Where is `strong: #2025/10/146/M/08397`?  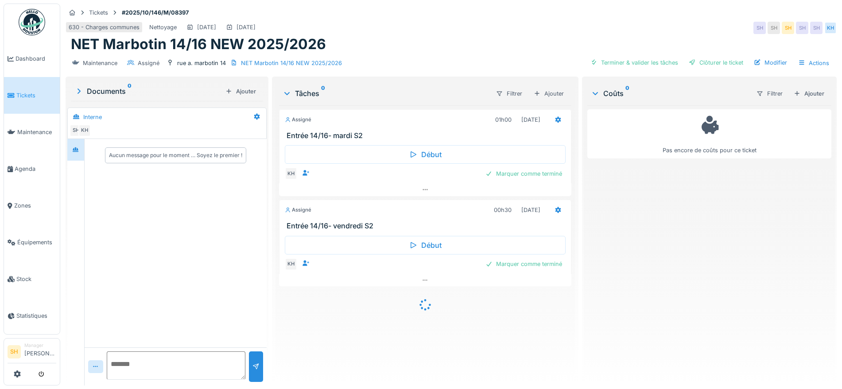
strong: #2025/10/146/M/08397 is located at coordinates (155, 12).